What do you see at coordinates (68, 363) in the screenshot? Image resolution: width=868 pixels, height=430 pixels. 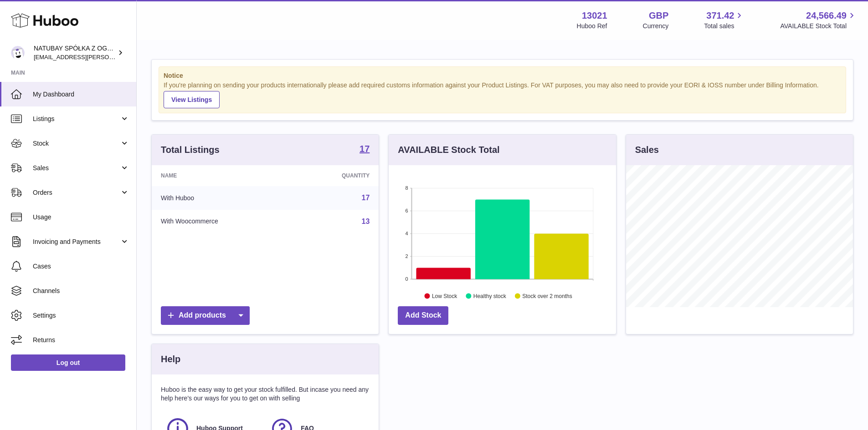 I see `a: Log out` at bounding box center [68, 363].